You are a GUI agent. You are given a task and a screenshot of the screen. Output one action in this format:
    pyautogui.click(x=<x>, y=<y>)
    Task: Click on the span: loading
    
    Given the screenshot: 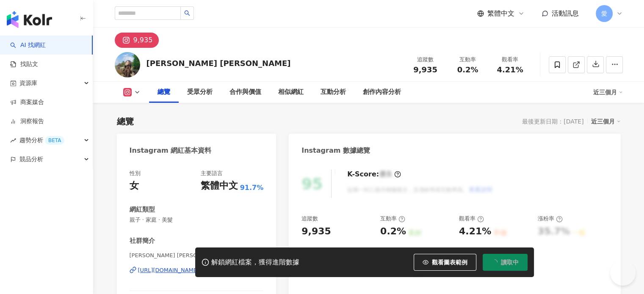 What is the action you would take?
    pyautogui.click(x=494, y=262)
    